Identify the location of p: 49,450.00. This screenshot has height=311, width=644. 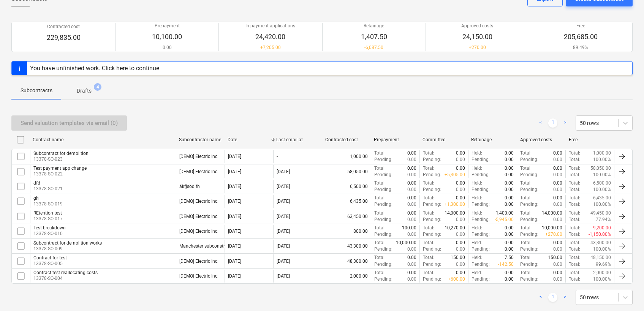
(601, 213).